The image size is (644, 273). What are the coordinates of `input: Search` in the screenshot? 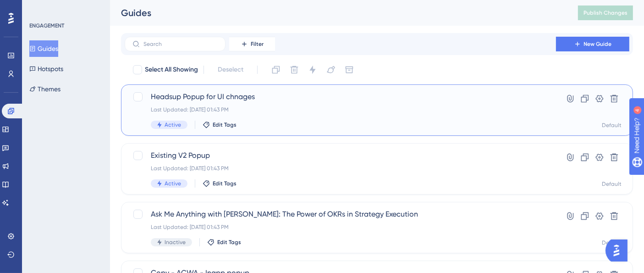 It's located at (180, 44).